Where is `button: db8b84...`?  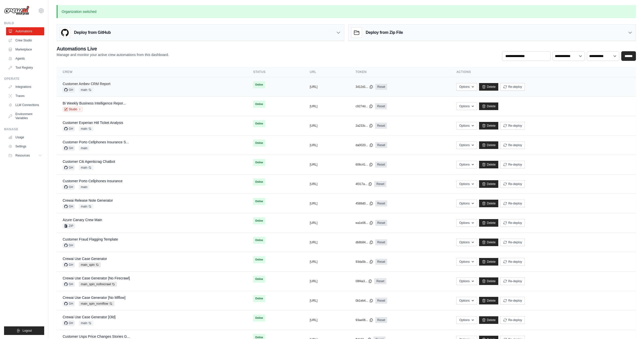 button: db8b84... is located at coordinates (364, 242).